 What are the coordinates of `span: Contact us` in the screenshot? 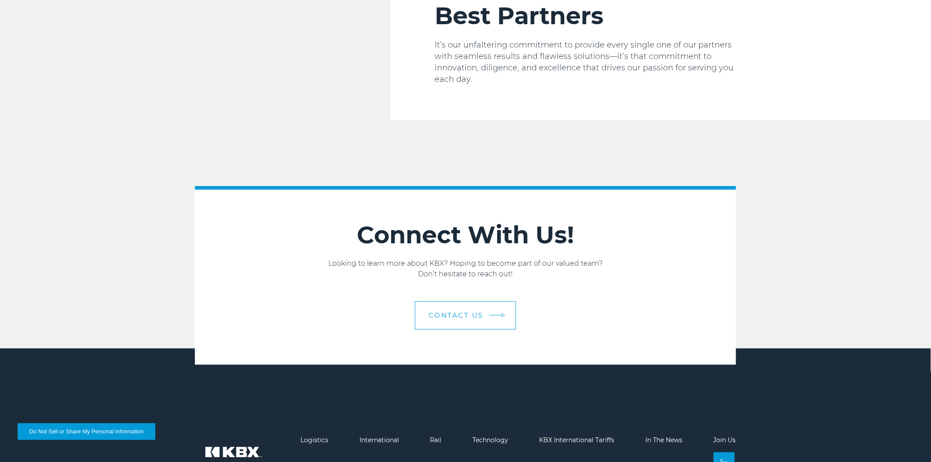 It's located at (456, 315).